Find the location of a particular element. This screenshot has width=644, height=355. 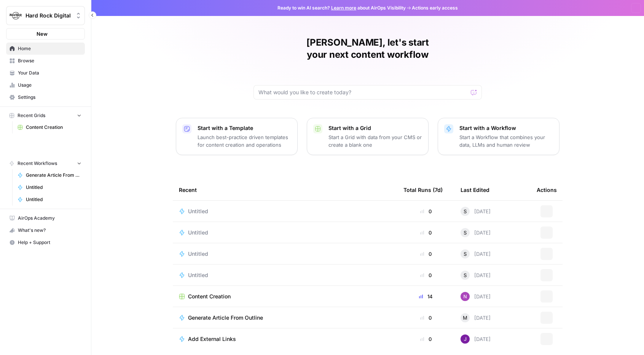

button: Start with a WorkflowStart a Workflow that combines your data, LLMs and human review is located at coordinates (498, 136).